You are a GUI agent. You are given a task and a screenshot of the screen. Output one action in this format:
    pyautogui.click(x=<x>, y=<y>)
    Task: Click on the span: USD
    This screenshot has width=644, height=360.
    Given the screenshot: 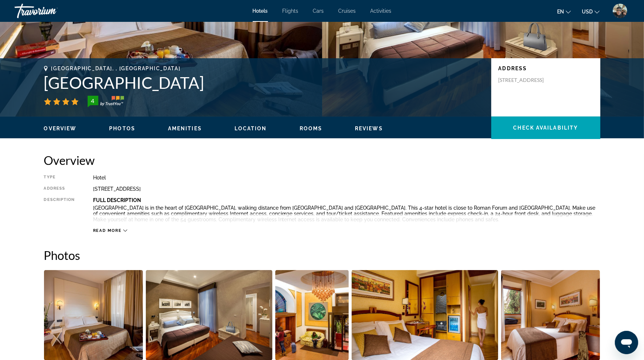 What is the action you would take?
    pyautogui.click(x=587, y=12)
    